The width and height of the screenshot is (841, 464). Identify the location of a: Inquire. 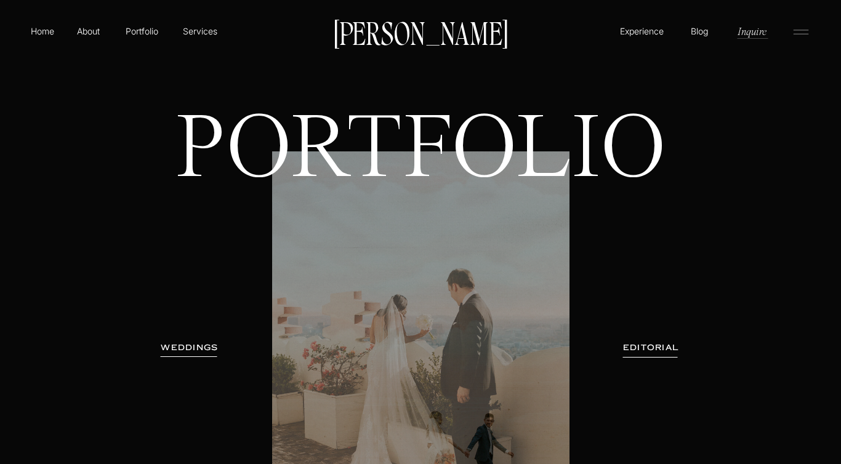
(752, 31).